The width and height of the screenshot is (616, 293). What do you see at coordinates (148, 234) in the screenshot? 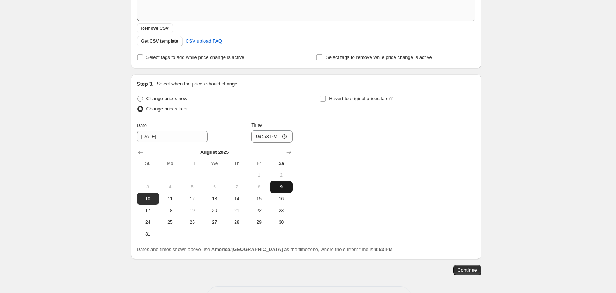
I see `span: 31` at bounding box center [148, 234].